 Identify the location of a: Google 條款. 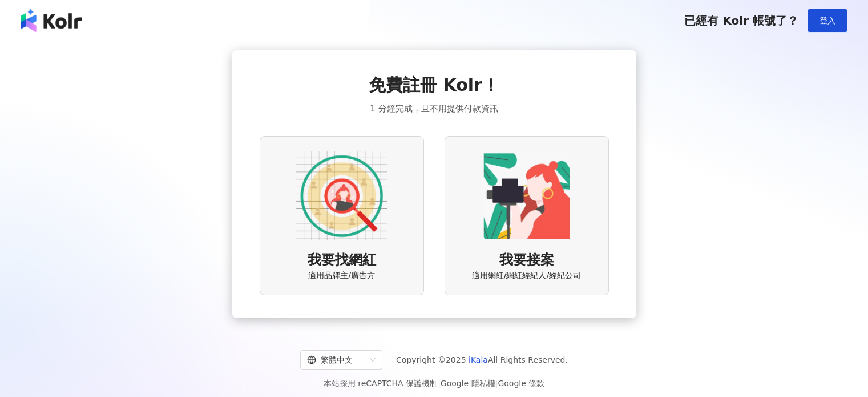
(522, 383).